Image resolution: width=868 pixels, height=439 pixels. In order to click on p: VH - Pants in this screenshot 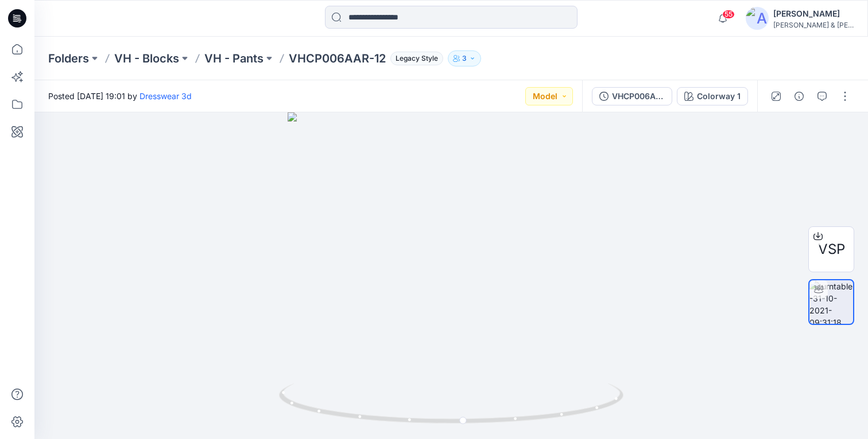, I will do `click(234, 59)`.